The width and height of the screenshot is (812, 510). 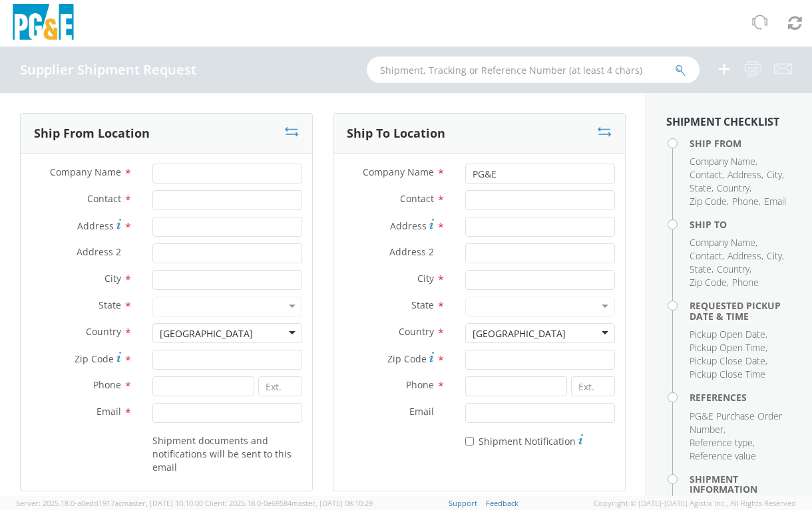 What do you see at coordinates (728, 374) in the screenshot?
I see `span: Pickup Close Time` at bounding box center [728, 374].